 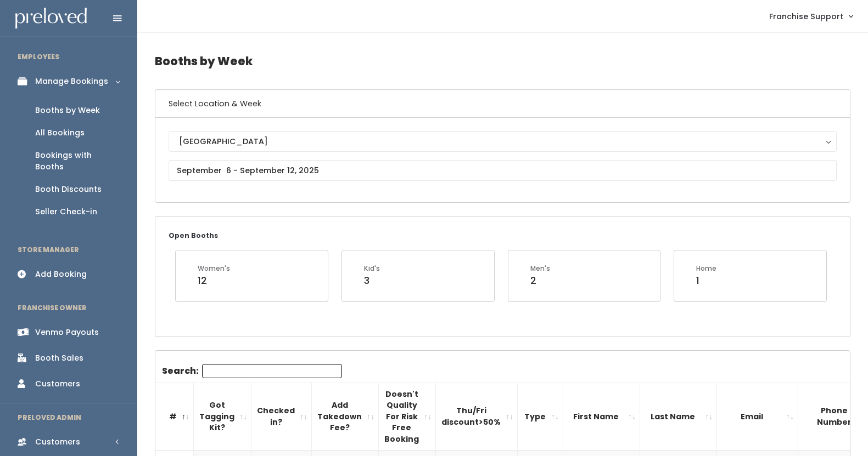 I want to click on div: Kid's, so click(x=371, y=269).